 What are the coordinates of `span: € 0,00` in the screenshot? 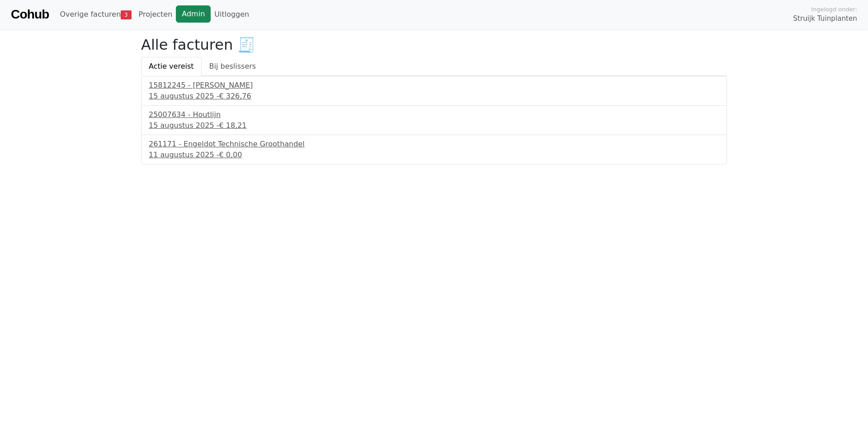 It's located at (230, 154).